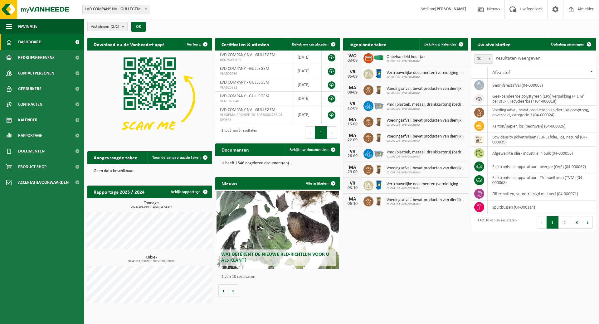  I want to click on span: Kalender, so click(28, 120).